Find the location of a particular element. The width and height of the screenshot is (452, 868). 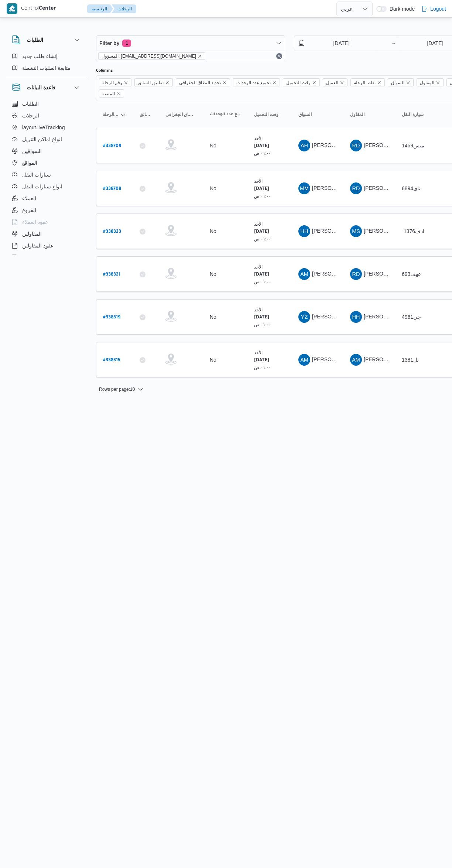

button: الرئيسيه is located at coordinates (100, 9).